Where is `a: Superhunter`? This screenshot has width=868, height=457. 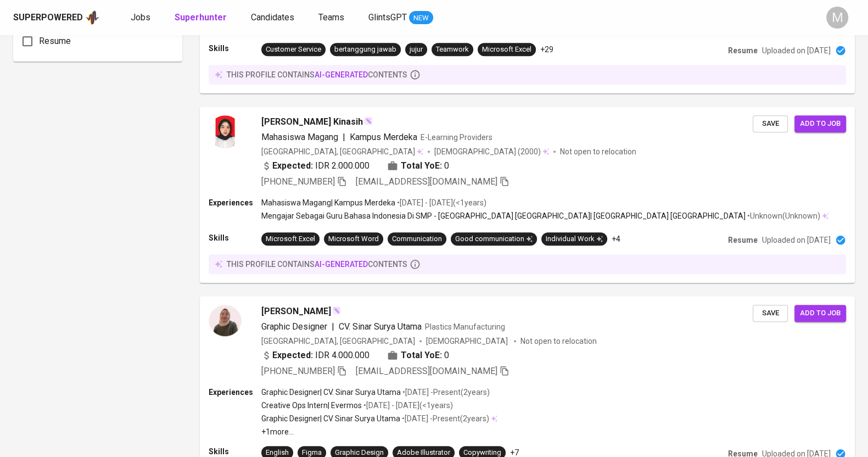
a: Superhunter is located at coordinates (201, 18).